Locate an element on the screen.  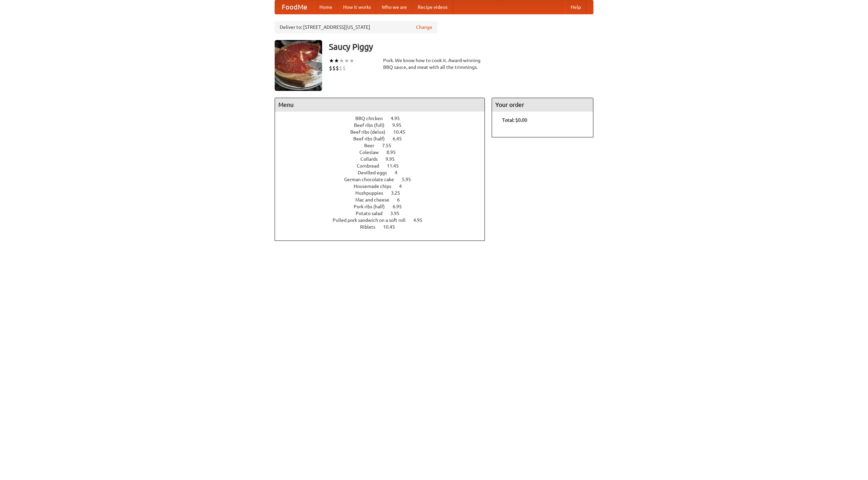
span: Beef ribs (half) is located at coordinates (372, 139).